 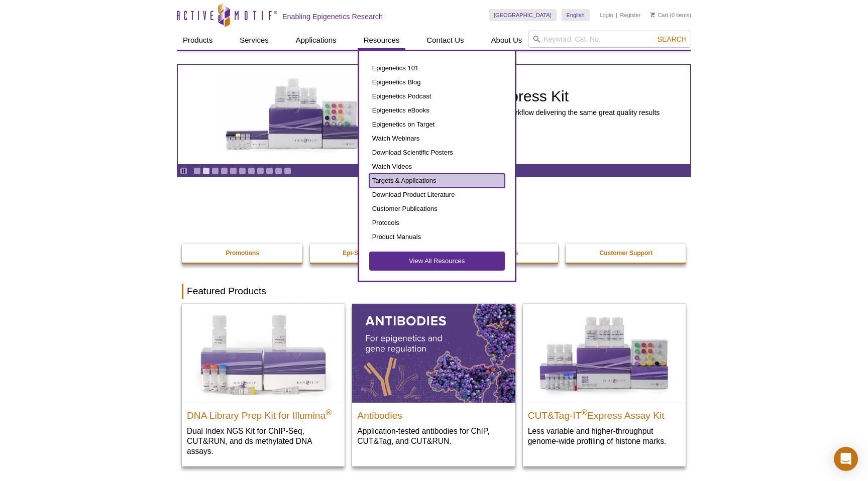 I want to click on img: CUT&Tag-IT® Express Assay Kit, so click(x=604, y=353).